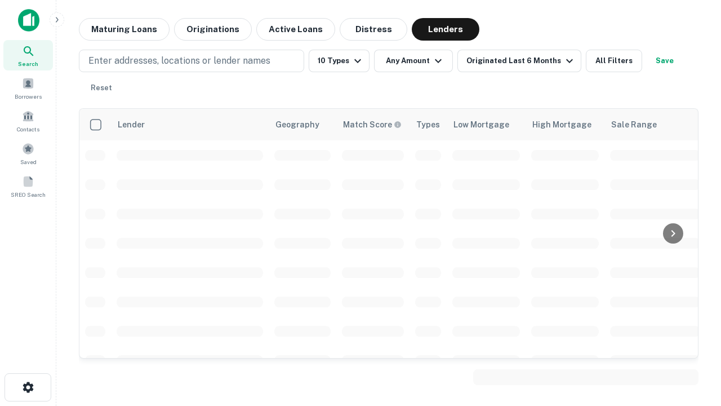 This screenshot has width=721, height=406. What do you see at coordinates (28, 64) in the screenshot?
I see `span: Search` at bounding box center [28, 64].